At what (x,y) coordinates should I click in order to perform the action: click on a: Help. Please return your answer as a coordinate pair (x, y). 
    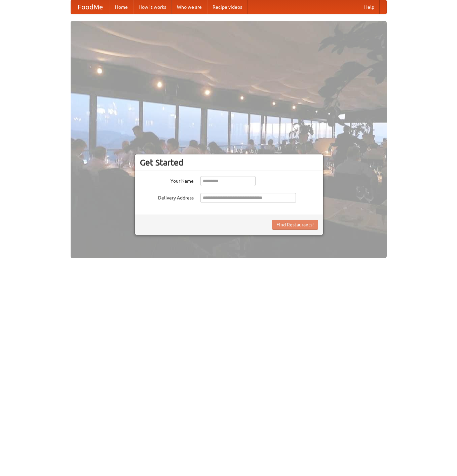
    Looking at the image, I should click on (369, 7).